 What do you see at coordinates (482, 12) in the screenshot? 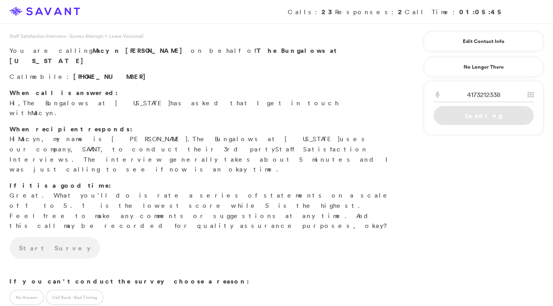
I see `strong: 01:05:45` at bounding box center [482, 12].